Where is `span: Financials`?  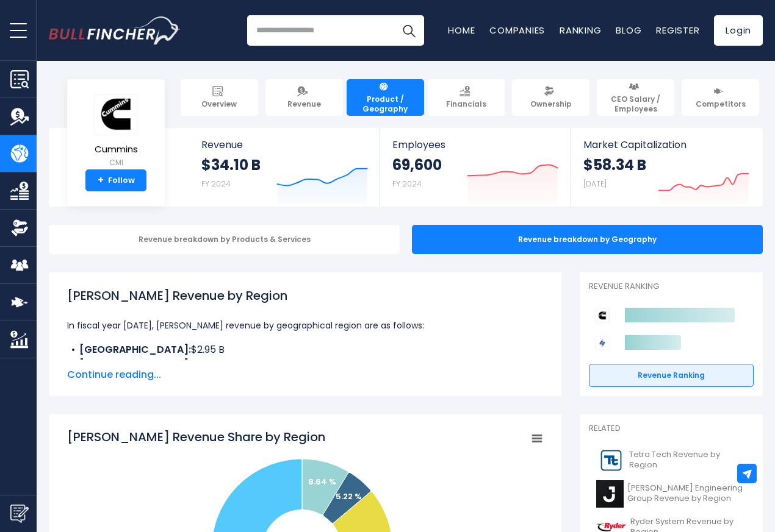 span: Financials is located at coordinates (466, 104).